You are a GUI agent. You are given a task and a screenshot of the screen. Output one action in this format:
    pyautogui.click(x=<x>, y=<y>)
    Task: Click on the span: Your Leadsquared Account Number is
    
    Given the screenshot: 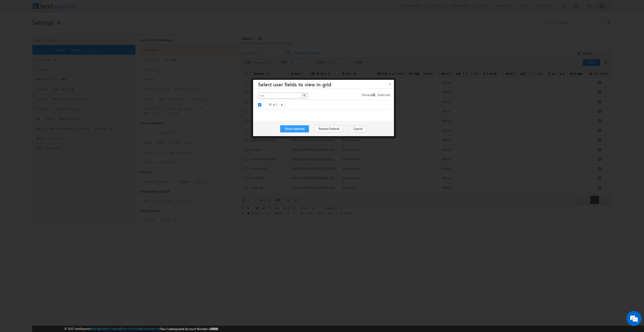 What is the action you would take?
    pyautogui.click(x=189, y=329)
    